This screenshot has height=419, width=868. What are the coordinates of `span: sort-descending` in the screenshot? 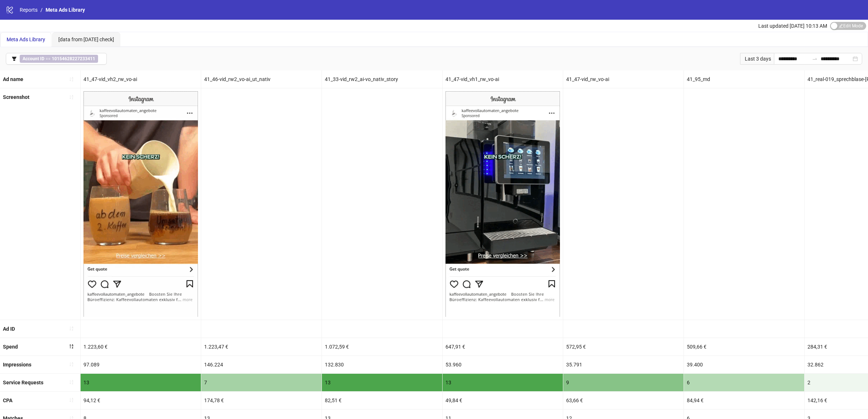 It's located at (72, 346).